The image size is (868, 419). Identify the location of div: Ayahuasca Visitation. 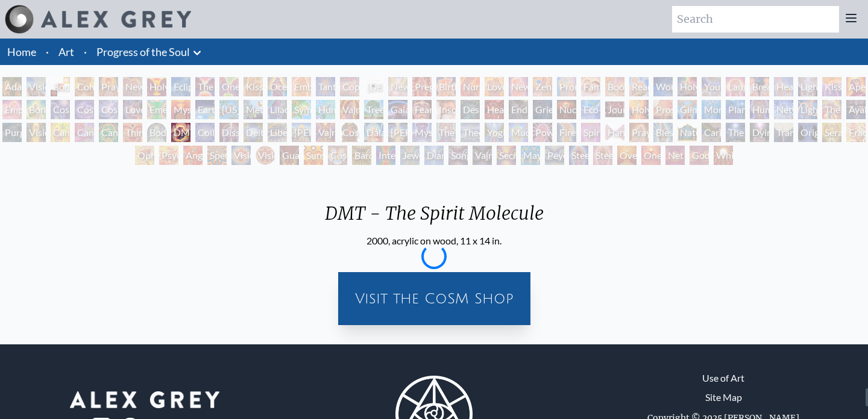
(856, 110).